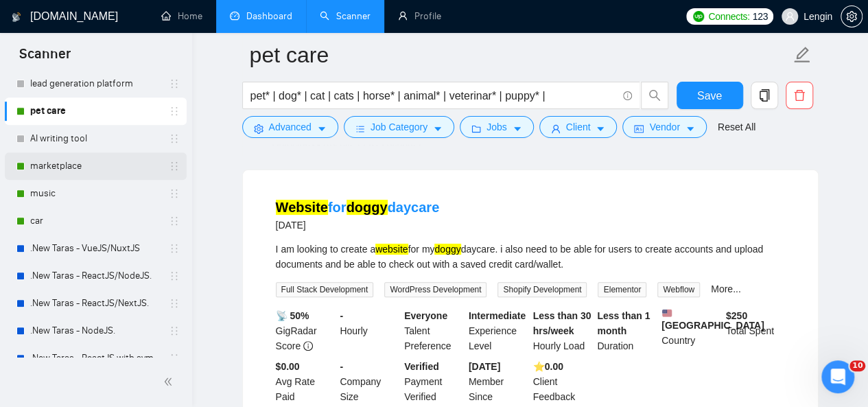 The width and height of the screenshot is (868, 407). I want to click on div: I am looking to create a for my daycare. i also need to be able for users to create accounts and ..., so click(531, 257).